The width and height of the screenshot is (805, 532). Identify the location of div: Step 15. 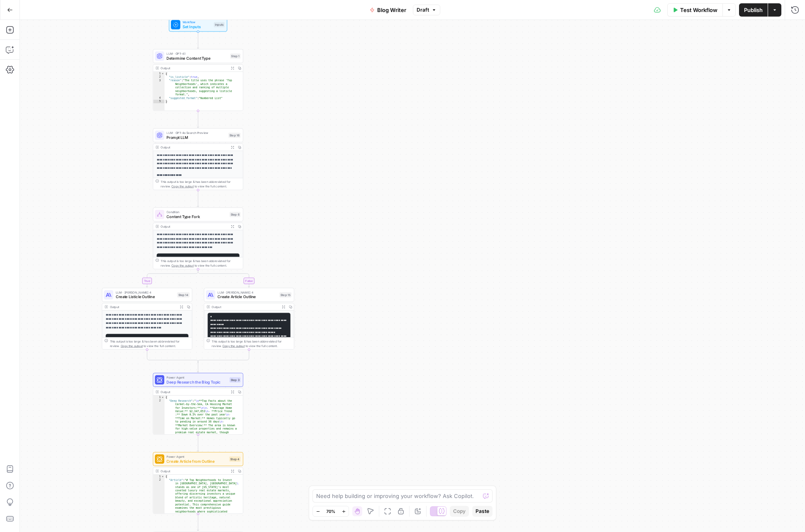
(285, 295).